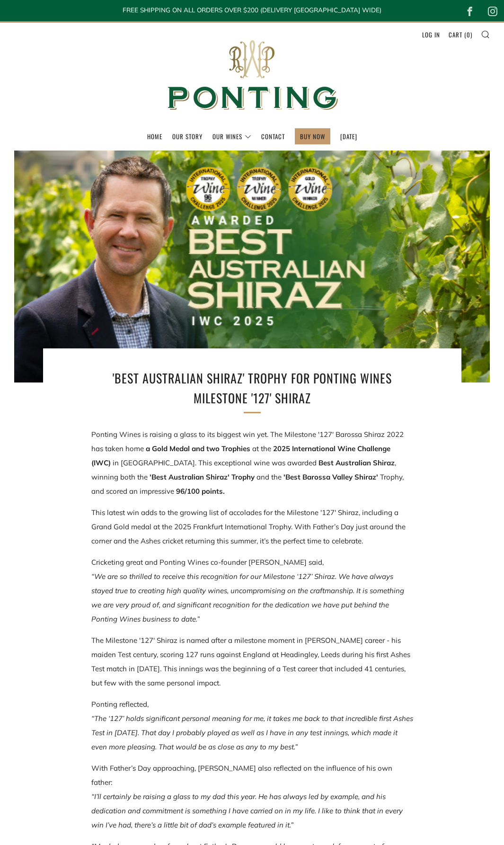 This screenshot has width=504, height=845. What do you see at coordinates (468, 35) in the screenshot?
I see `span: 0` at bounding box center [468, 35].